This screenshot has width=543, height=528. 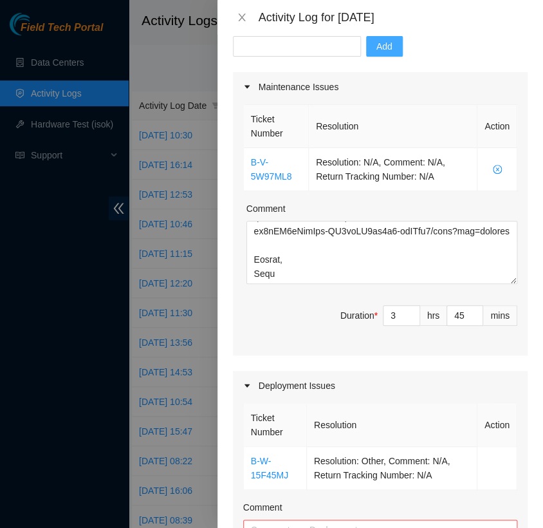 What do you see at coordinates (497, 169) in the screenshot?
I see `span: close-circle` at bounding box center [497, 169].